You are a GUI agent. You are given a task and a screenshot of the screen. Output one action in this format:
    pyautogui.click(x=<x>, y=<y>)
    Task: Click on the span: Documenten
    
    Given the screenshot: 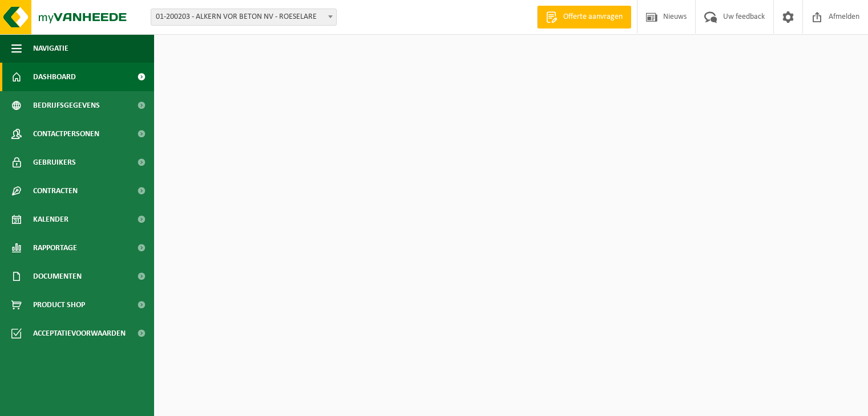 What is the action you would take?
    pyautogui.click(x=57, y=277)
    